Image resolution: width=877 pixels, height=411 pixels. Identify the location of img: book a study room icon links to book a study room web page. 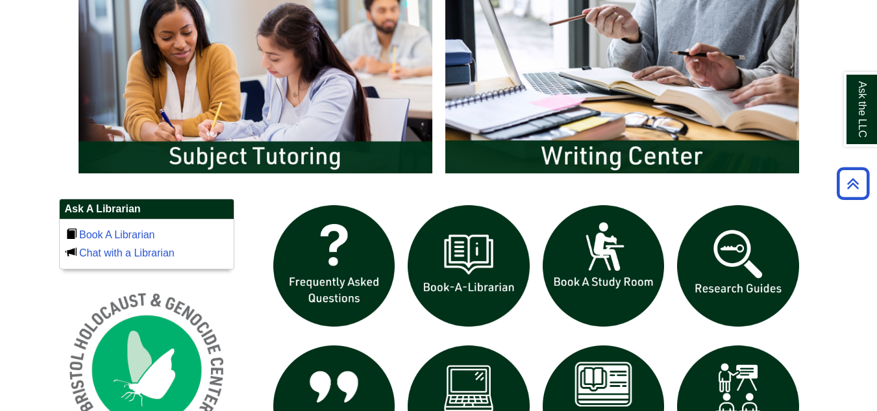
(604, 266).